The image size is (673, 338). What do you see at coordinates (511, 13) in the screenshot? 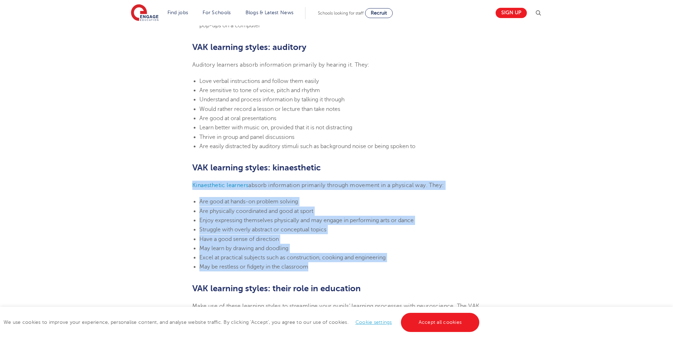
I see `a: Sign up` at bounding box center [511, 13].